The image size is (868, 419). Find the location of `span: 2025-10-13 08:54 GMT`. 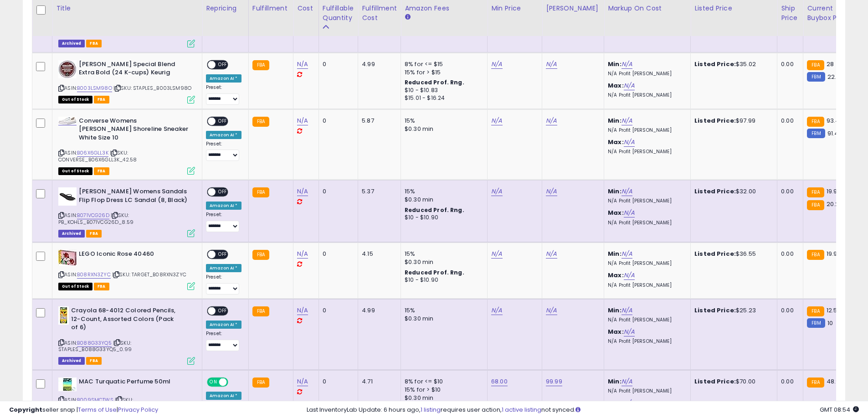

span: 2025-10-13 08:54 GMT is located at coordinates (839, 410).